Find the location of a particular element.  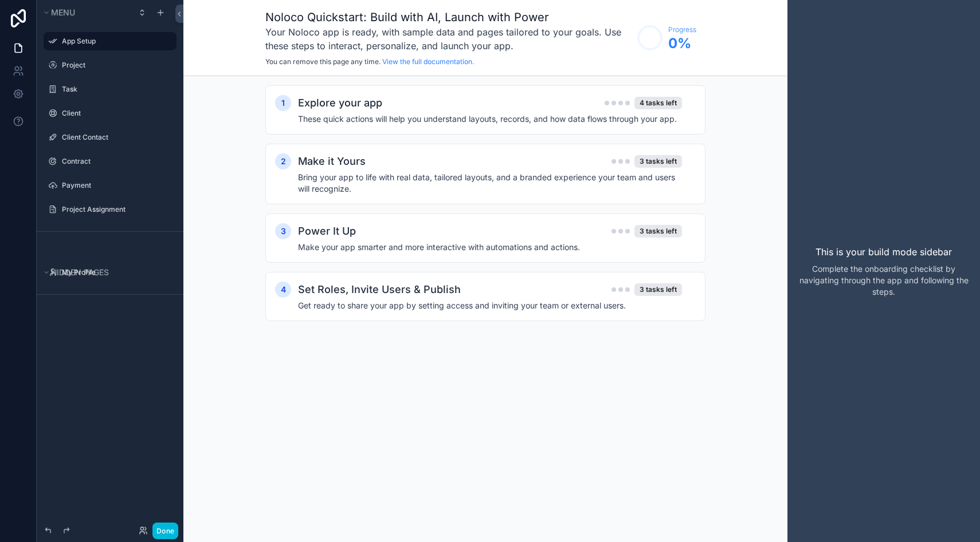

h4: These quick actions will help you understand layouts, records, and how data flows through your app. is located at coordinates (490, 119).